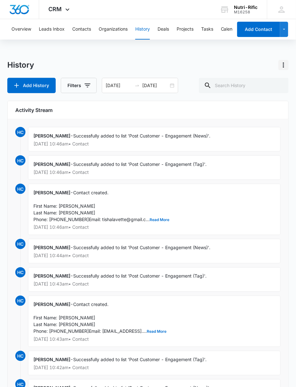 The height and width of the screenshot is (387, 296). Describe the element at coordinates (52, 29) in the screenshot. I see `button: Leads Inbox` at that location.